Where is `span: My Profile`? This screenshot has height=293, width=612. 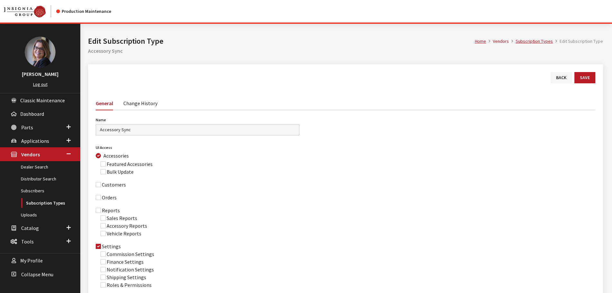 span: My Profile is located at coordinates (31, 260).